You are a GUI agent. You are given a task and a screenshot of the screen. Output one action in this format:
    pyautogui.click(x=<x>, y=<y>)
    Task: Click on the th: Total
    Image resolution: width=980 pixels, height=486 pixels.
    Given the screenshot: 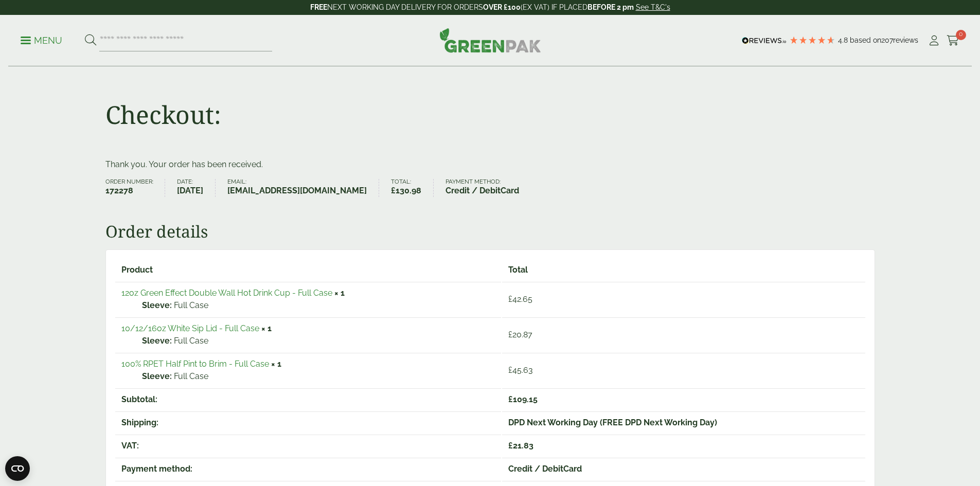 What is the action you would take?
    pyautogui.click(x=683, y=270)
    